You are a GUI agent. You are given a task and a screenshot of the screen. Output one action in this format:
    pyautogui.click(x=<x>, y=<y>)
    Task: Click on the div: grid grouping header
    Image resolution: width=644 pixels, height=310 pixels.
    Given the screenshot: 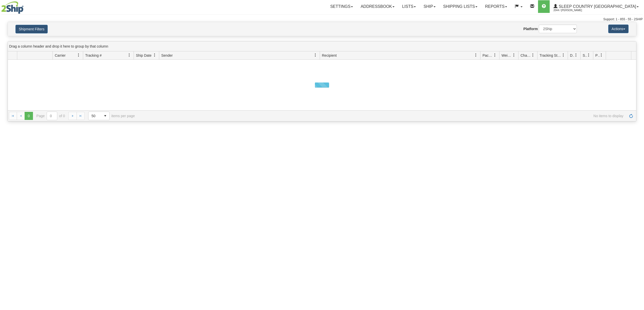 What is the action you would take?
    pyautogui.click(x=322, y=46)
    